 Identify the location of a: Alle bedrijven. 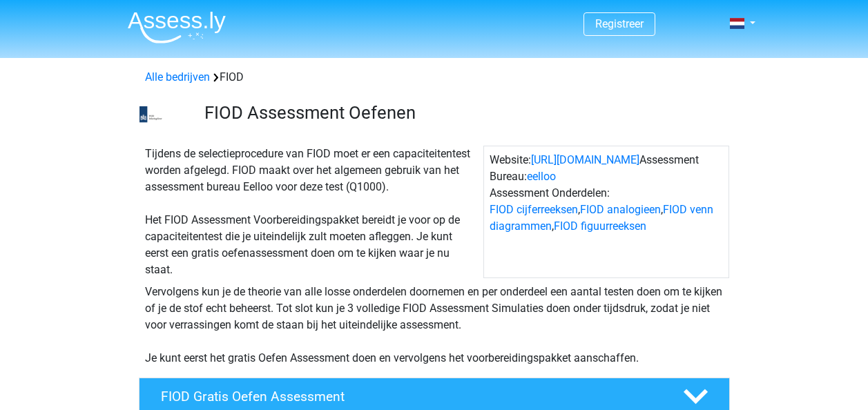
(178, 76).